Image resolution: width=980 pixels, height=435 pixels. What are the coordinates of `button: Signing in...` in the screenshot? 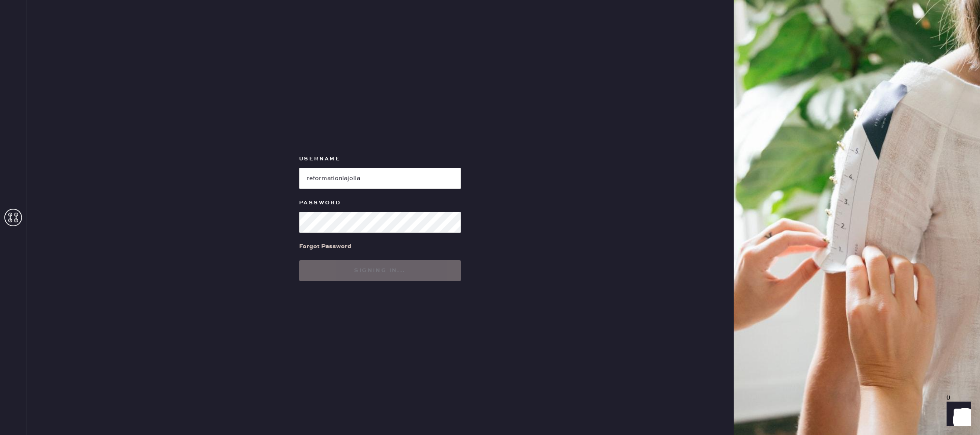 It's located at (380, 270).